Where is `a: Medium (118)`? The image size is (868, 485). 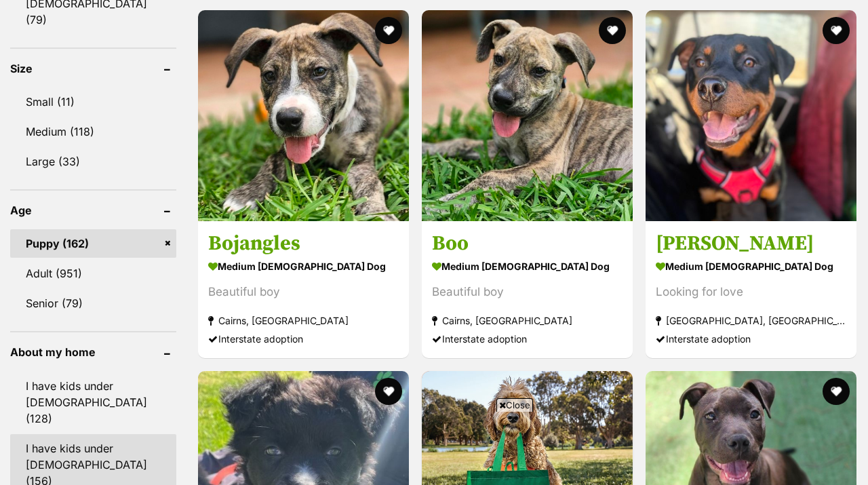 a: Medium (118) is located at coordinates (93, 132).